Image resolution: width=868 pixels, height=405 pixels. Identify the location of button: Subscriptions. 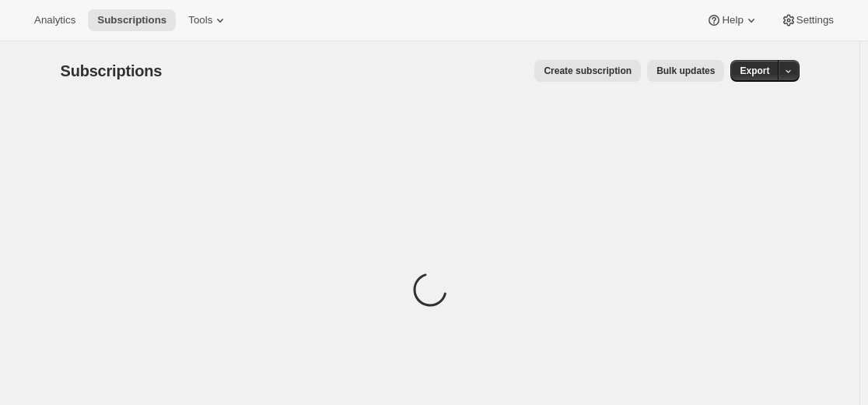
(132, 21).